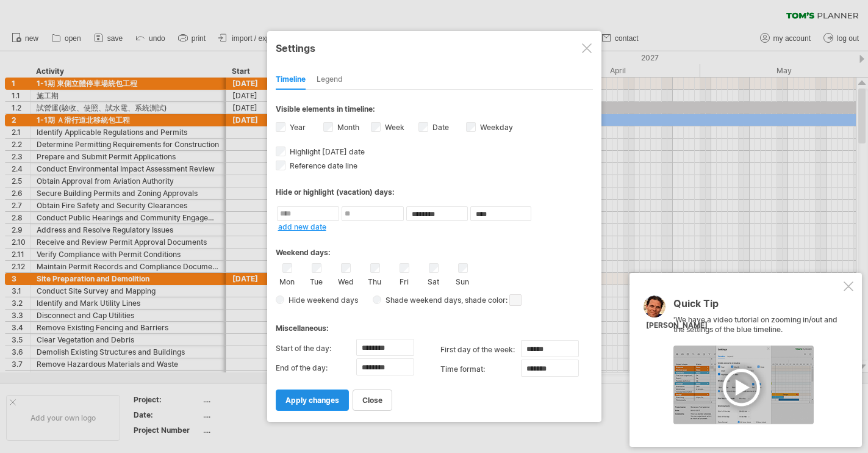 Image resolution: width=868 pixels, height=453 pixels. What do you see at coordinates (372, 400) in the screenshot?
I see `span: close` at bounding box center [372, 400].